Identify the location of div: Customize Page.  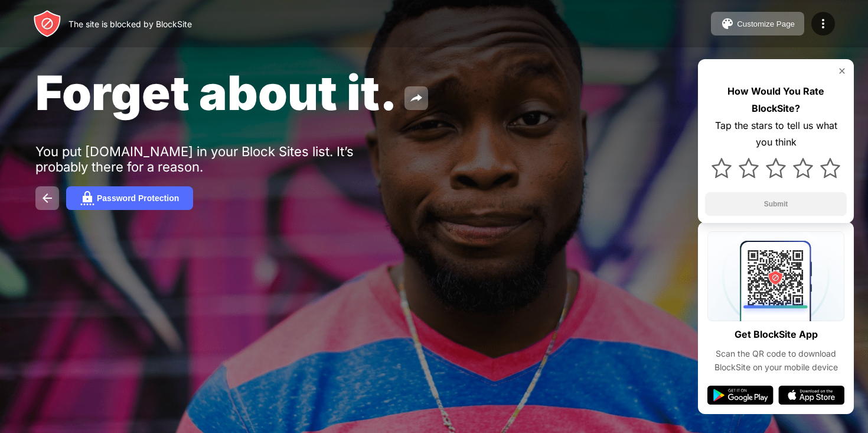
(765, 24).